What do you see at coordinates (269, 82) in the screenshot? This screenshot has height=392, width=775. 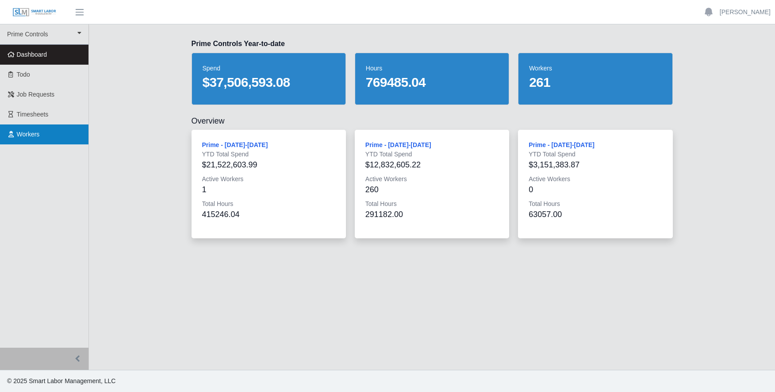 I see `dd: $37,506,593.08` at bounding box center [269, 82].